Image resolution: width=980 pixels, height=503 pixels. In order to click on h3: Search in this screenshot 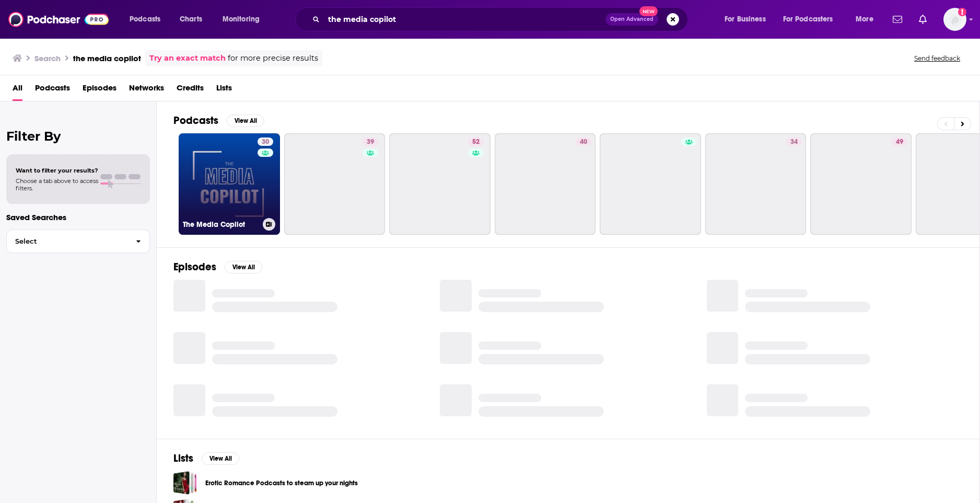, I will do `click(47, 58)`.